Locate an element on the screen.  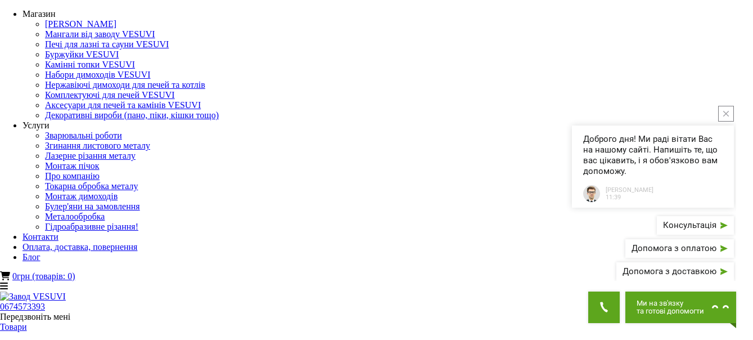
a: Аксесуари для печей та камінів VESUVI is located at coordinates (123, 105).